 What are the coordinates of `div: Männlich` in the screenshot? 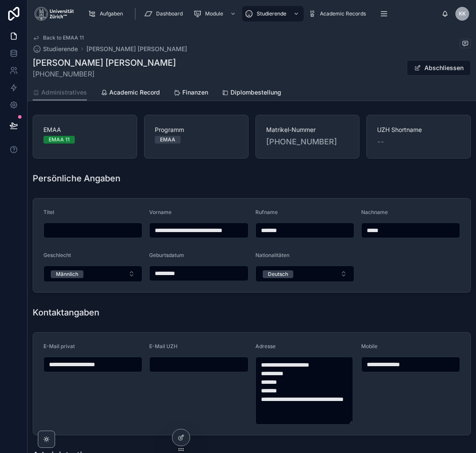 It's located at (67, 274).